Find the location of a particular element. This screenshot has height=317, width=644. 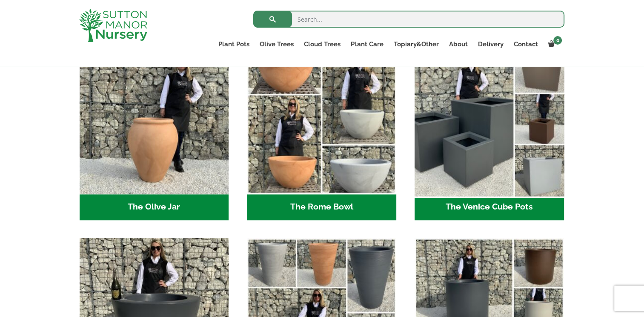

a: Delivery is located at coordinates (490, 44).